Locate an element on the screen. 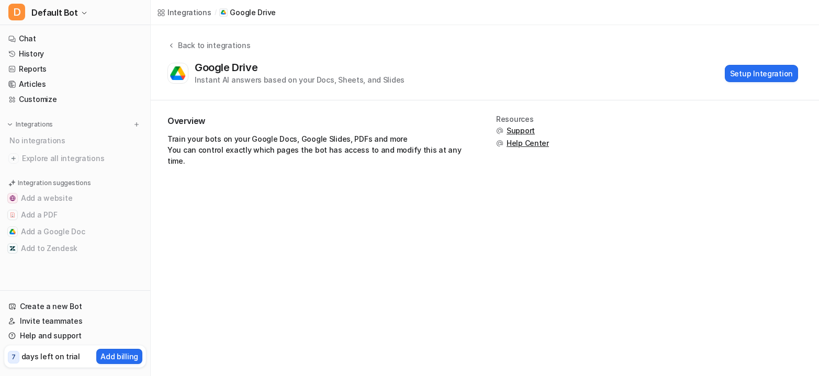  p: Train your bots on your Google Docs, Google Slides, PDFs and more You can control exactly which p... is located at coordinates (319, 150).